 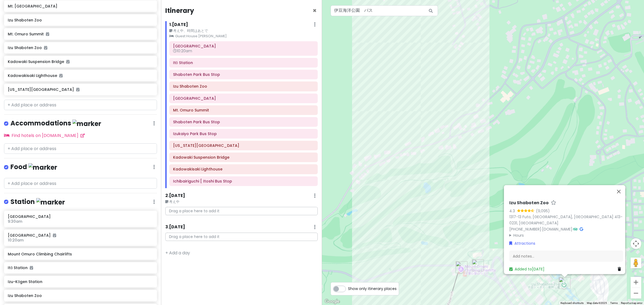 What do you see at coordinates (565, 283) in the screenshot?
I see `div: Izu Shaboten Zoo` at bounding box center [565, 283].